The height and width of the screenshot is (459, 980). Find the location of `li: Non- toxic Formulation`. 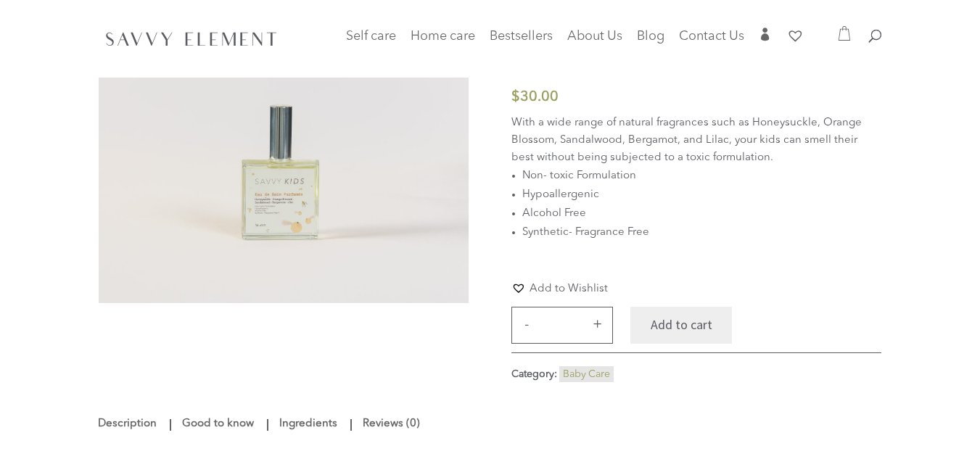

li: Non- toxic Formulation is located at coordinates (702, 176).